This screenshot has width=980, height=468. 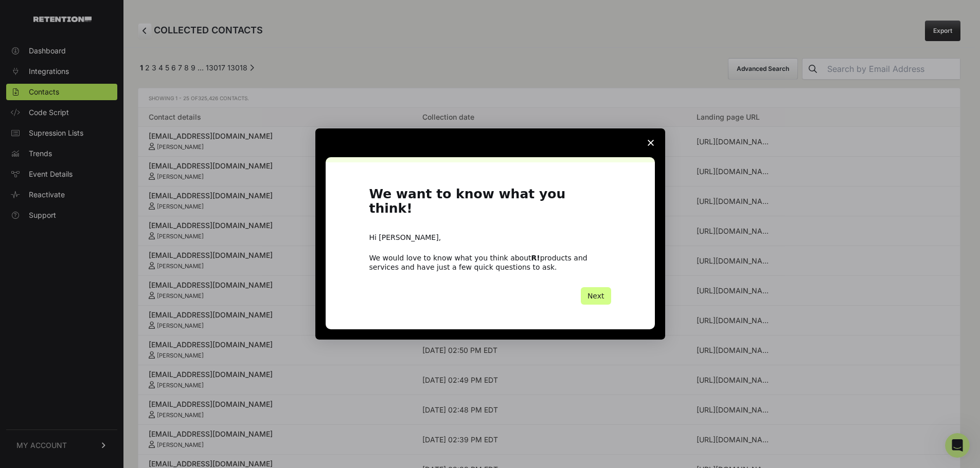 What do you see at coordinates (535, 258) in the screenshot?
I see `b: R!` at bounding box center [535, 258].